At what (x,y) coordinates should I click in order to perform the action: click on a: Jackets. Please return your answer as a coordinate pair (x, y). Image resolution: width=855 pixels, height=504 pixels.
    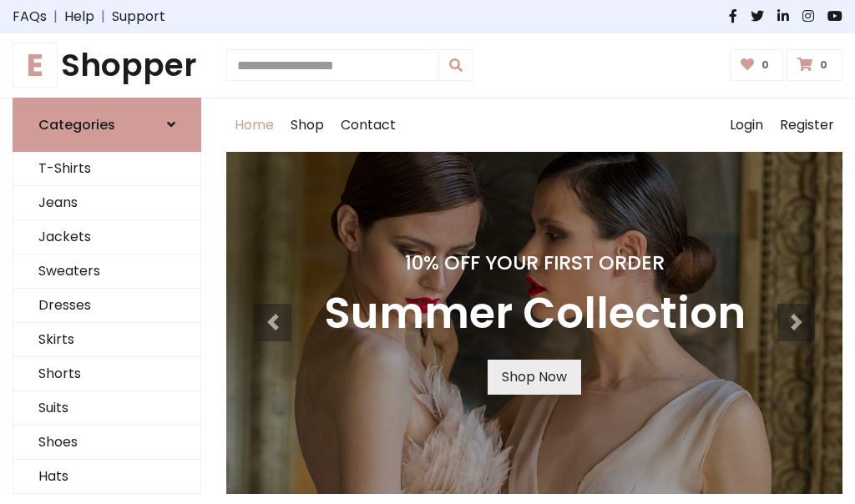
    Looking at the image, I should click on (107, 237).